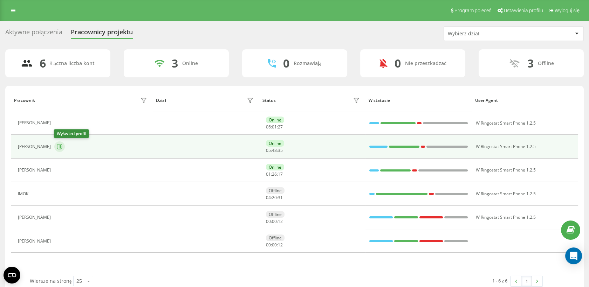 The image size is (589, 287). What do you see at coordinates (573, 256) in the screenshot?
I see `div: Open Intercom Messenger` at bounding box center [573, 256].